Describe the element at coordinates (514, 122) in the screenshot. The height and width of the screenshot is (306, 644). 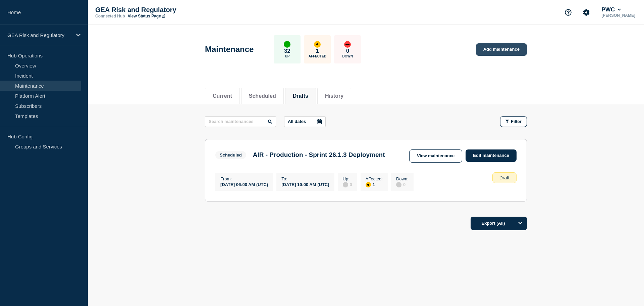
I see `button: Filter` at that location.